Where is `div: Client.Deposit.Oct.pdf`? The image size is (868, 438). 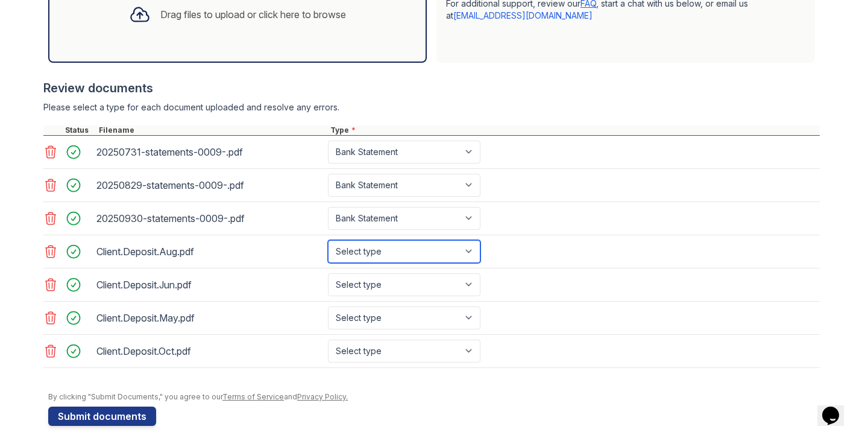
div: Client.Deposit.Oct.pdf is located at coordinates (210, 351).